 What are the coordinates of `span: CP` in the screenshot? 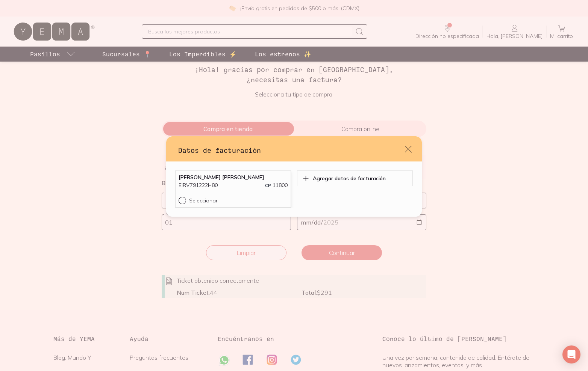 It's located at (268, 185).